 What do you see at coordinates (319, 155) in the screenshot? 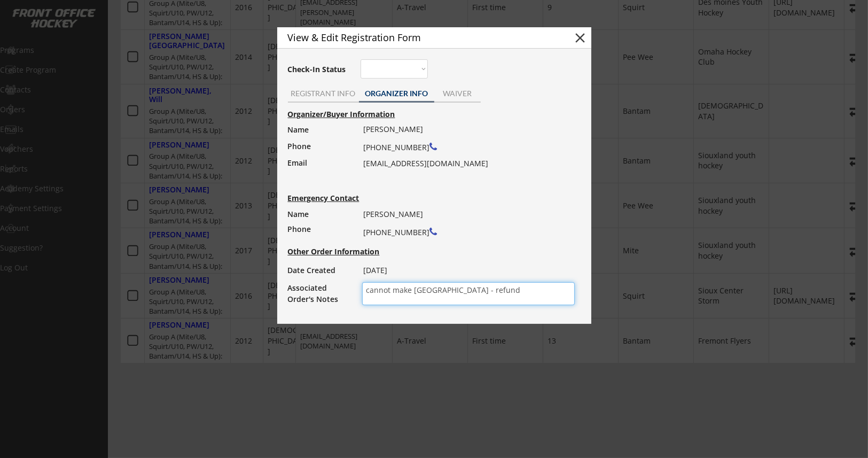
I see `div: Name Phone Email` at bounding box center [319, 155].